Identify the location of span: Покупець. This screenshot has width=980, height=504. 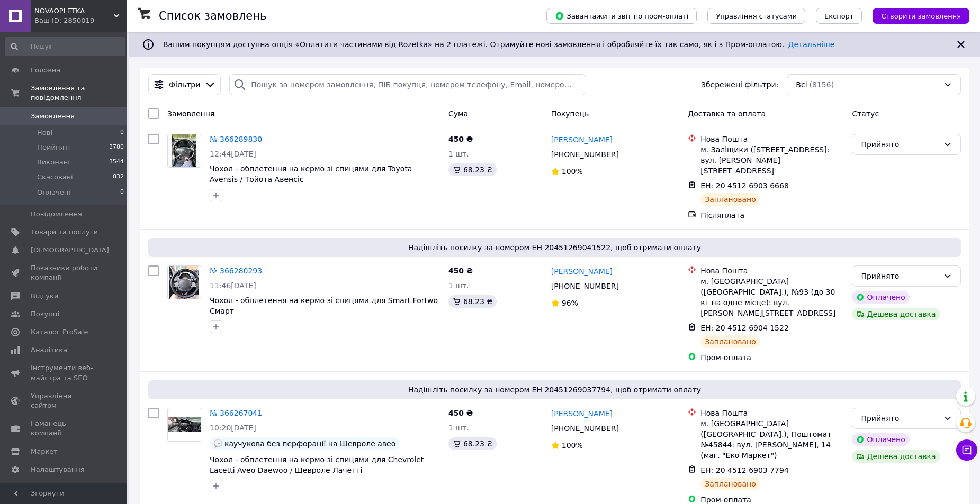
(570, 114).